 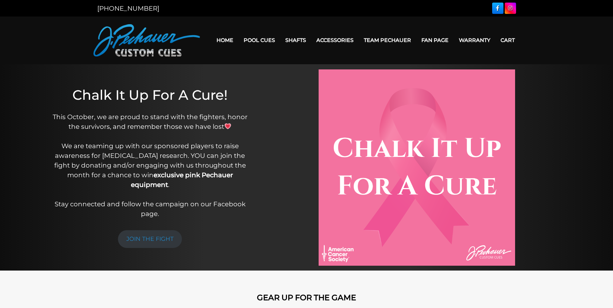 What do you see at coordinates (507, 40) in the screenshot?
I see `a: Cart` at bounding box center [507, 40].